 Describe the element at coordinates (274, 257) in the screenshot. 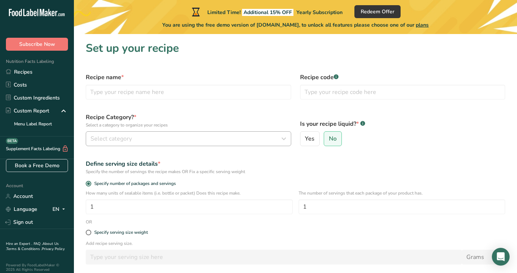

I see `input: Type your serving size here` at that location.